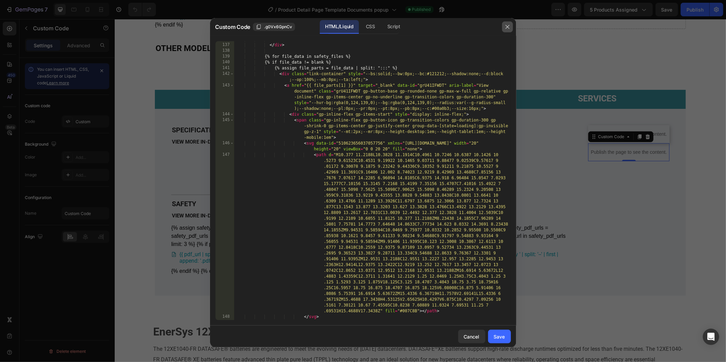 This screenshot has height=362, width=726. Describe the element at coordinates (225, 146) in the screenshot. I see `div: 146` at that location.